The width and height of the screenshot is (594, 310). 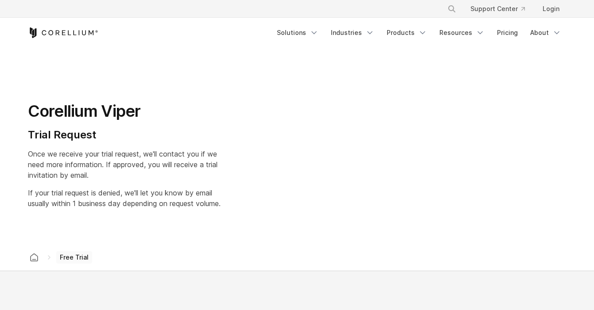 What do you see at coordinates (497, 9) in the screenshot?
I see `a: Support Center` at bounding box center [497, 9].